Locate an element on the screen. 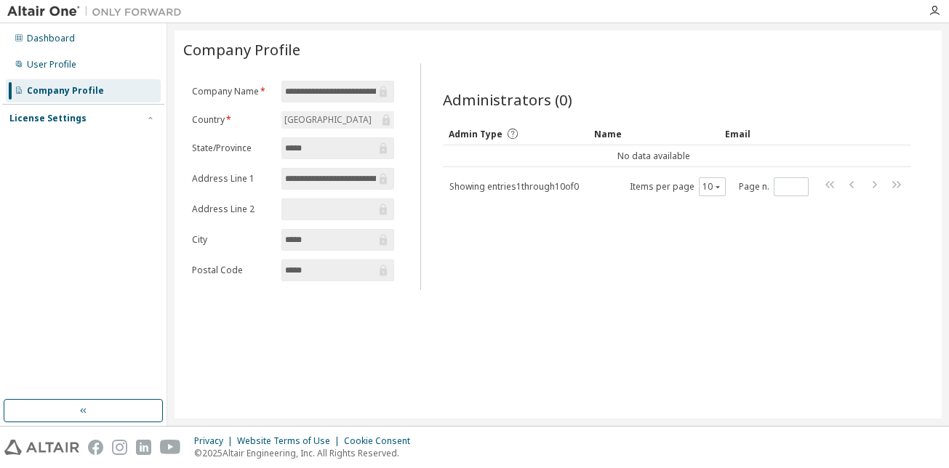 Image resolution: width=949 pixels, height=468 pixels. label: Country is located at coordinates (232, 120).